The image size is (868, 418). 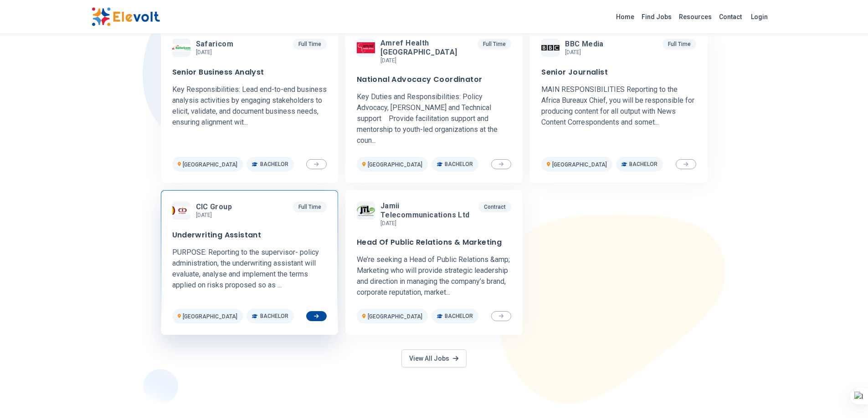 What do you see at coordinates (759, 17) in the screenshot?
I see `a: Login` at bounding box center [759, 17].